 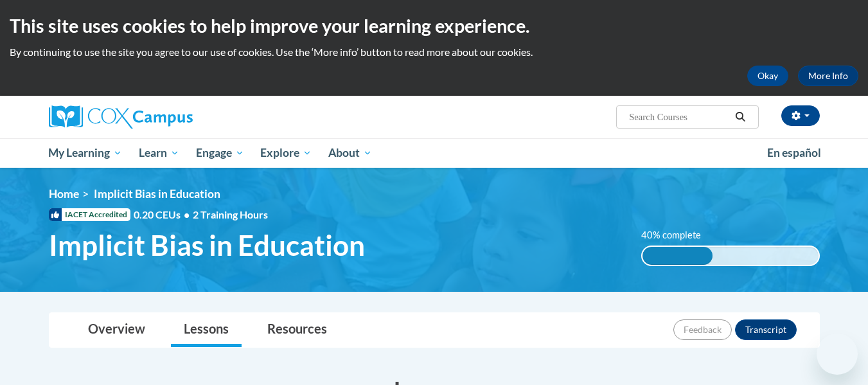 I want to click on img: Cox Campus, so click(x=121, y=117).